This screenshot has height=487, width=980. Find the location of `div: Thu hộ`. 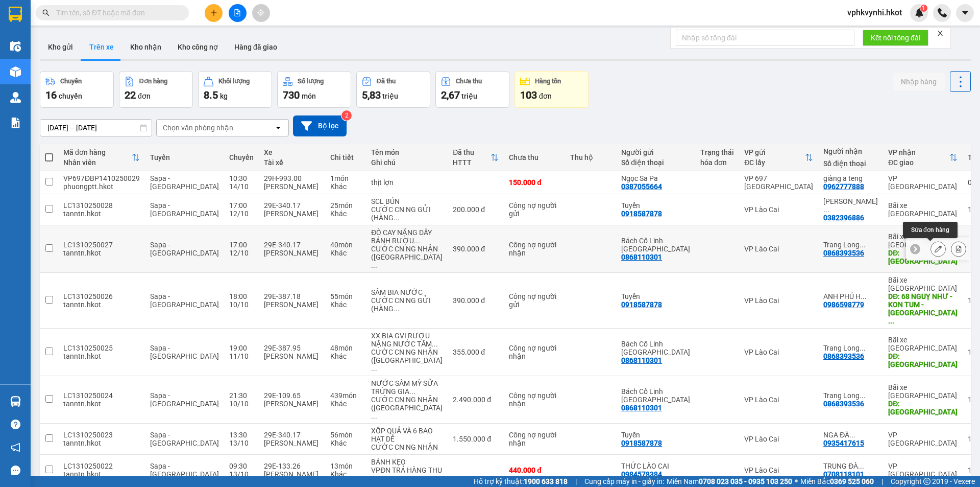

div: Thu hộ is located at coordinates (590, 158).